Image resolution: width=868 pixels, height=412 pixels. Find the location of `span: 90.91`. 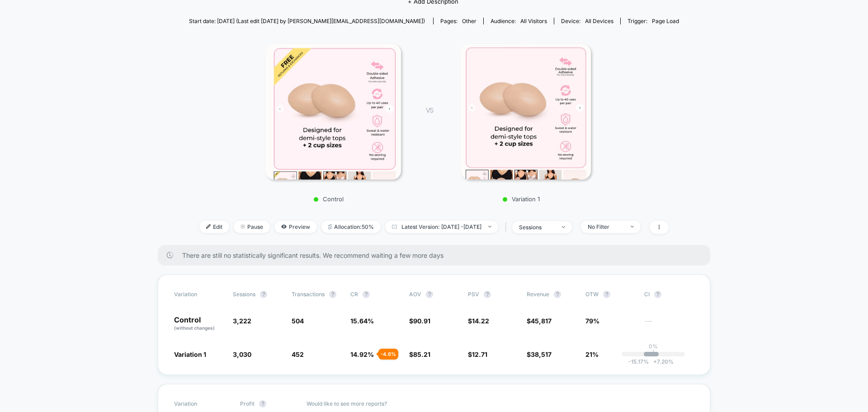

span: 90.91 is located at coordinates (422, 320).